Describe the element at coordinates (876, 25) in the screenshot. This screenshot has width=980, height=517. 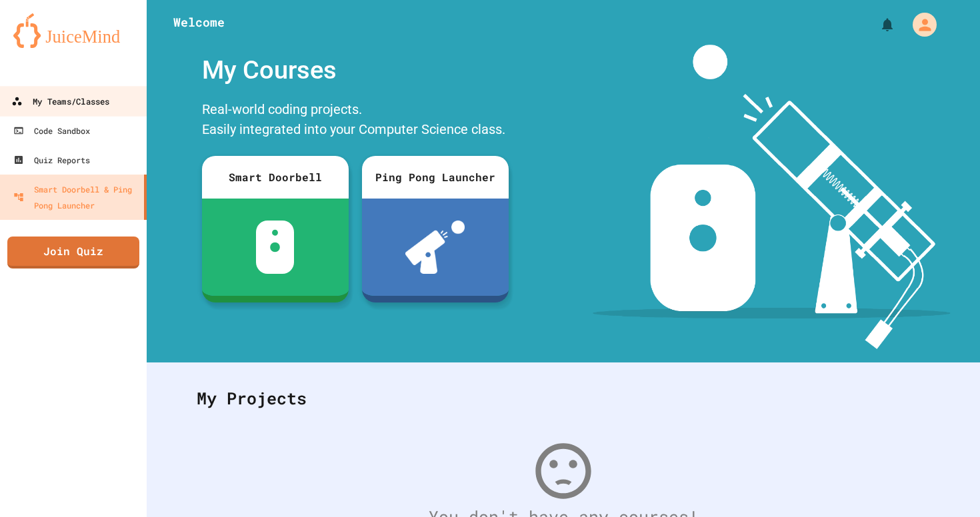
I see `div: My Notifications` at that location.